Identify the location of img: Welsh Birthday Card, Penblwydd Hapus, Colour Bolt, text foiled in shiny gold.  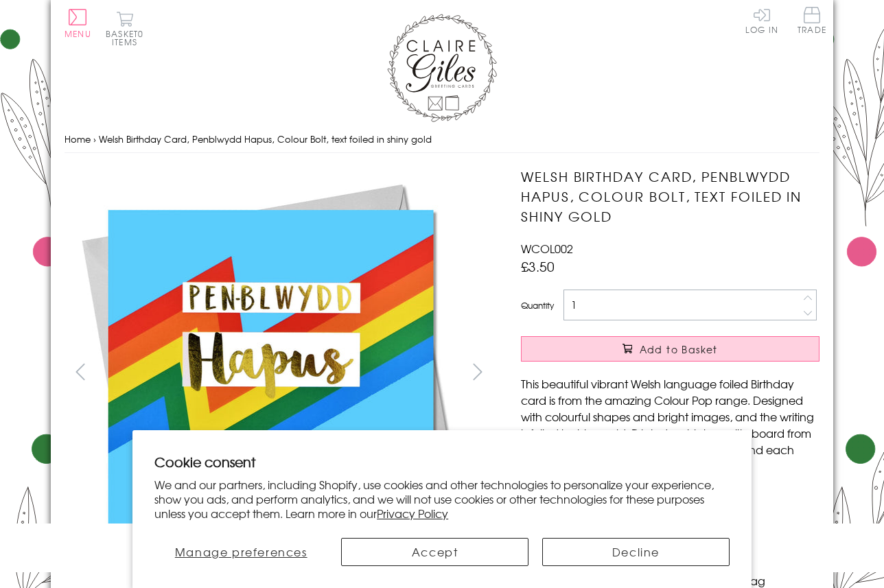
(270, 372).